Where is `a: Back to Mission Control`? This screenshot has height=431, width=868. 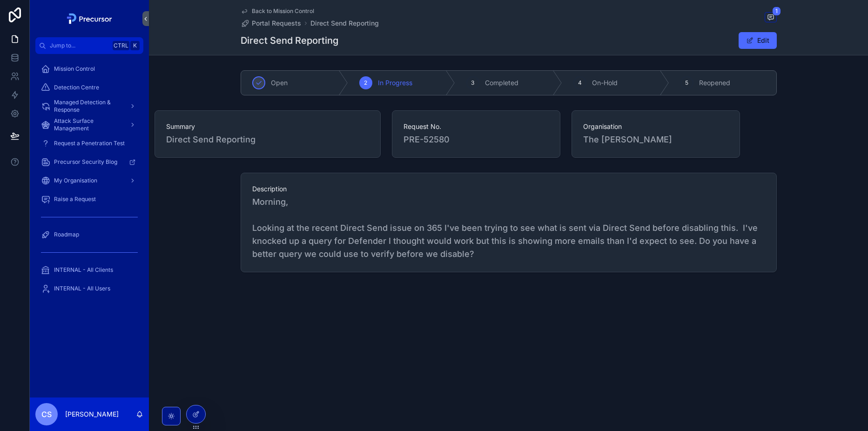
a: Back to Mission Control is located at coordinates (277, 11).